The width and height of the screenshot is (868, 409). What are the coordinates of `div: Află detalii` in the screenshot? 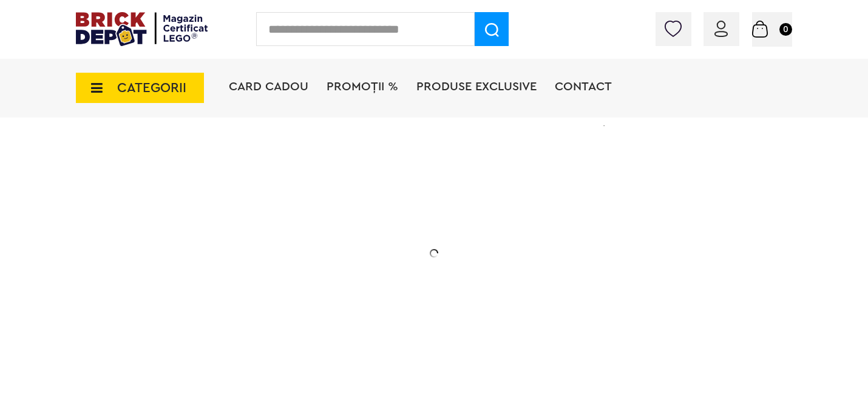 It's located at (284, 325).